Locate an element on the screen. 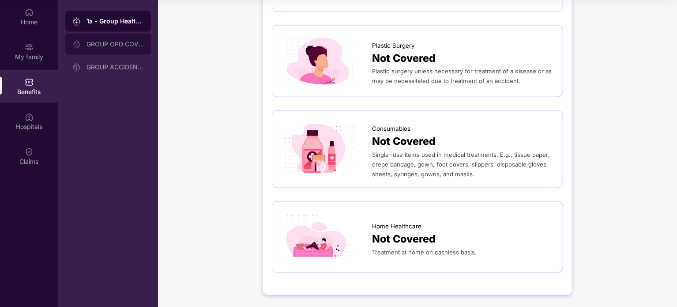  div: GROUP OPD COVER is located at coordinates (115, 44).